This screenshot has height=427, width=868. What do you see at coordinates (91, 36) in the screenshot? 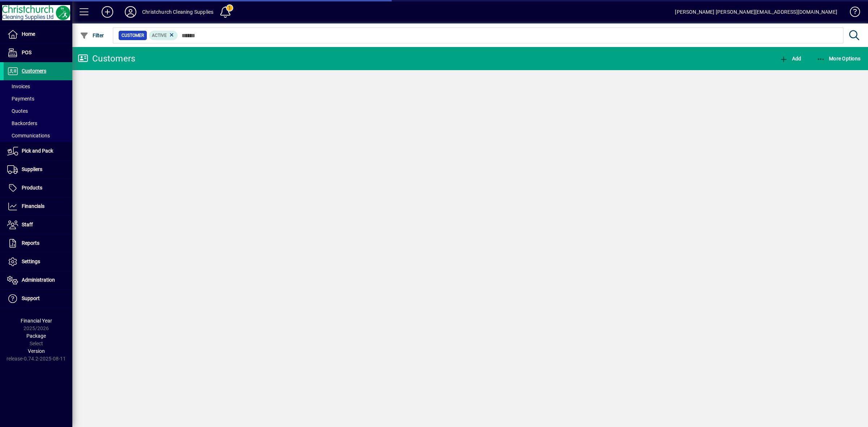
I see `button: Filter` at bounding box center [91, 36].